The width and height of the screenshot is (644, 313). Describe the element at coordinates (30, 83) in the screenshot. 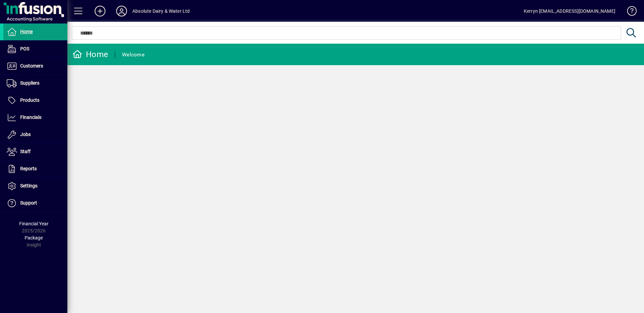

I see `span: Suppliers` at that location.